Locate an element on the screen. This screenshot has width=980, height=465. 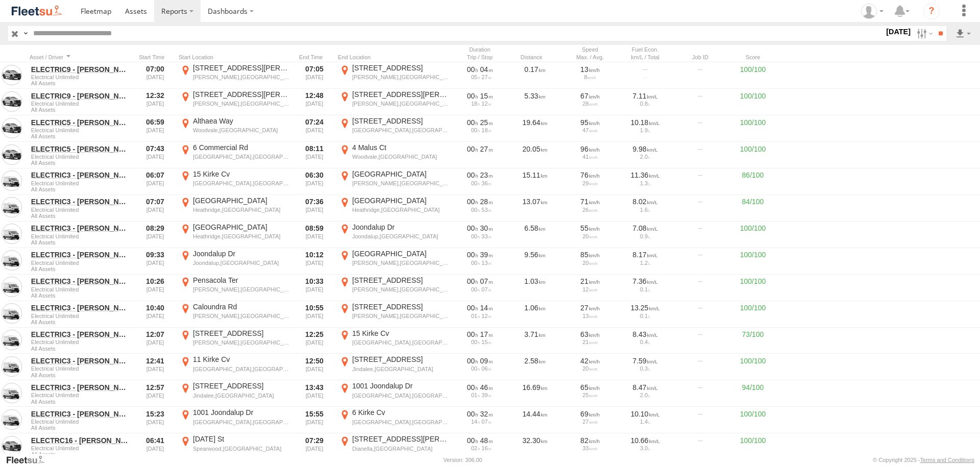
div: 11.36 is located at coordinates (646, 175).